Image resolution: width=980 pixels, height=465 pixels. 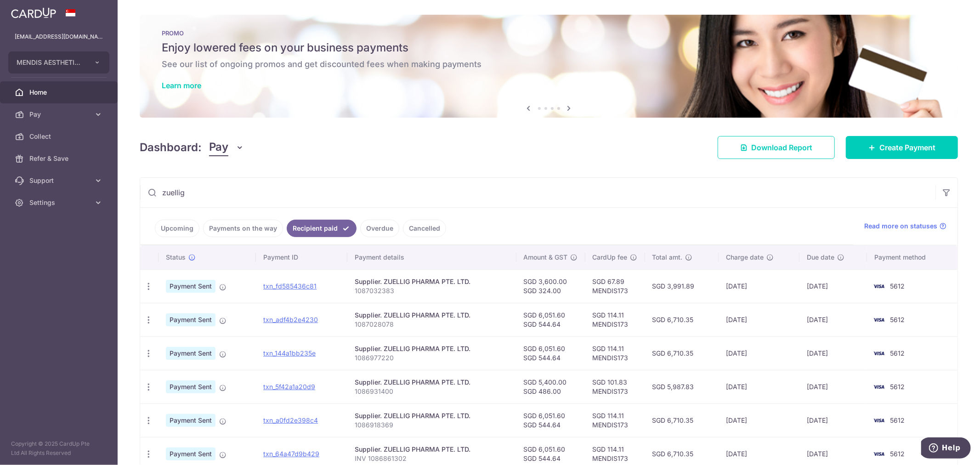 What do you see at coordinates (60, 202) in the screenshot?
I see `span: Settings` at bounding box center [60, 202].